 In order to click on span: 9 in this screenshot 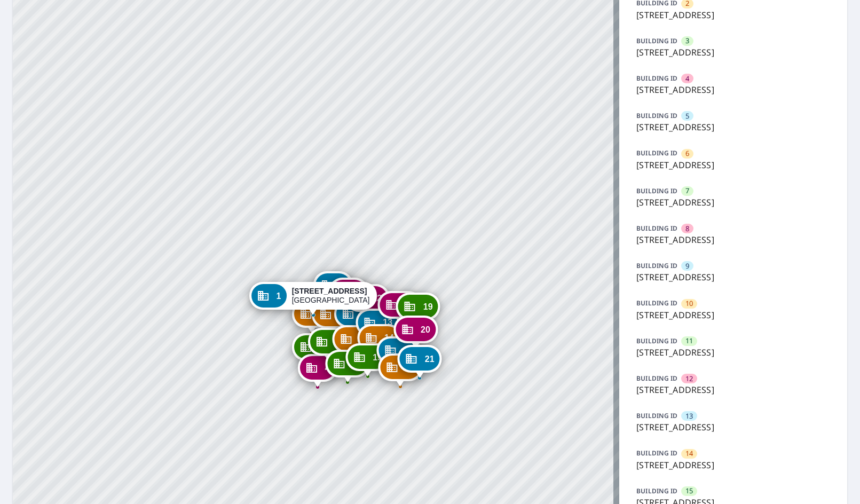, I will do `click(687, 266)`.